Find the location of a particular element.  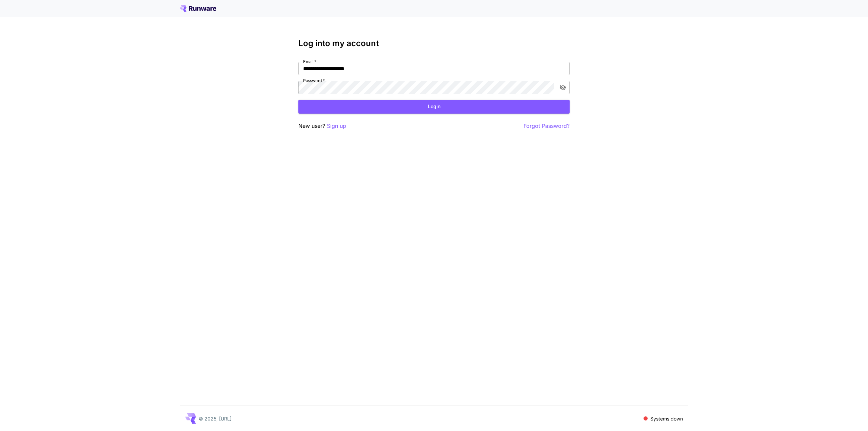

button: Login is located at coordinates (434, 106).